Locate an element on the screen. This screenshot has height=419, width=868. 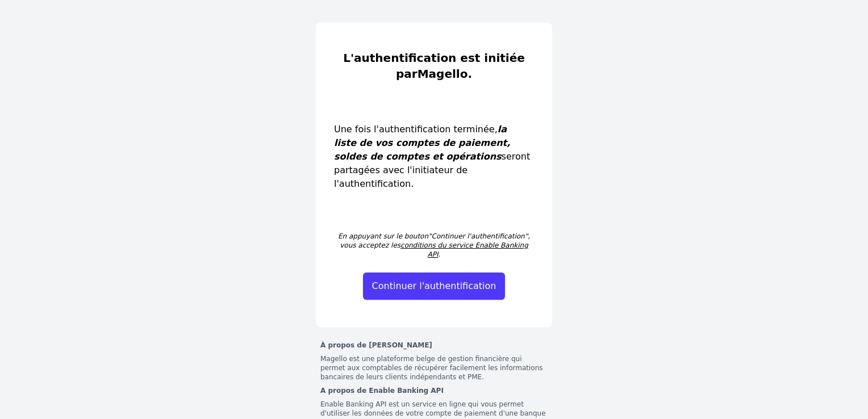
span: "Continuer l'authentification" is located at coordinates (478, 236).